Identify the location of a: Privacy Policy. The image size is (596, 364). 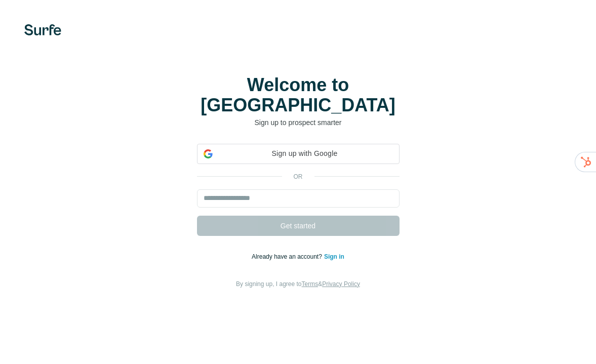
(341, 284).